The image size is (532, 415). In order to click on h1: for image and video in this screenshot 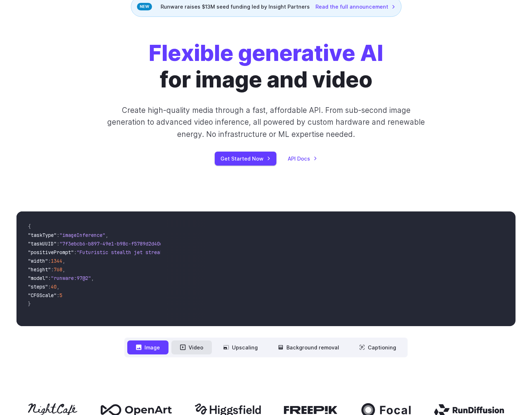, I will do `click(266, 66)`.